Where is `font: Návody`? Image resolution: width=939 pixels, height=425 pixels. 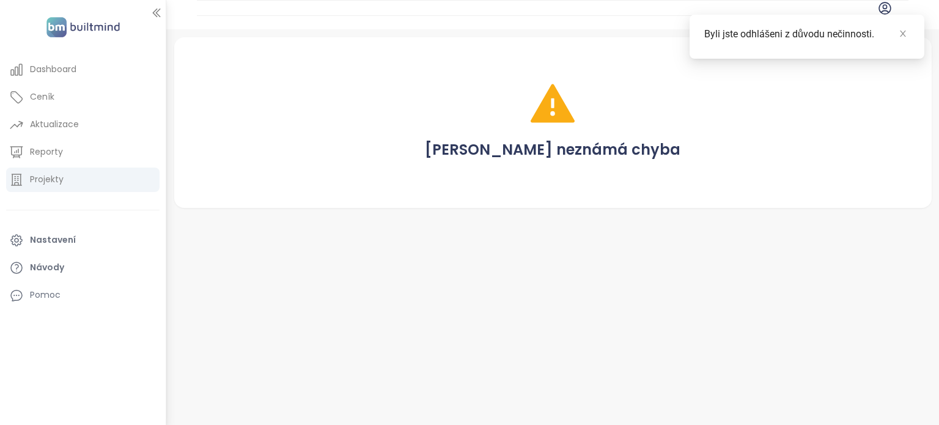
font: Návody is located at coordinates (47, 267).